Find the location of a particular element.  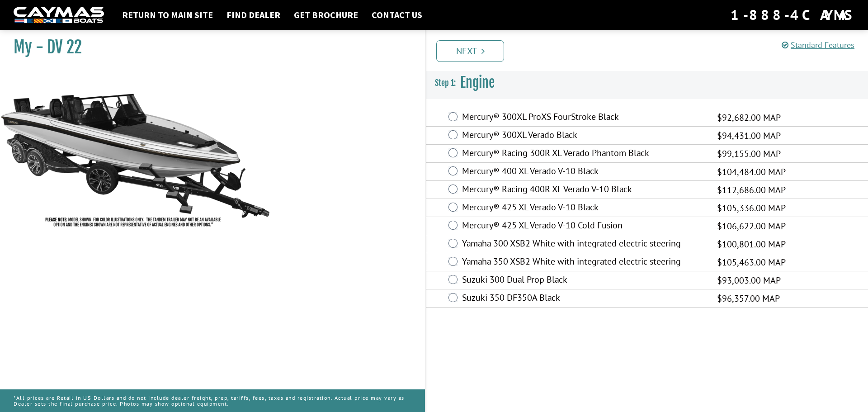

a: Standard Features is located at coordinates (818, 45).